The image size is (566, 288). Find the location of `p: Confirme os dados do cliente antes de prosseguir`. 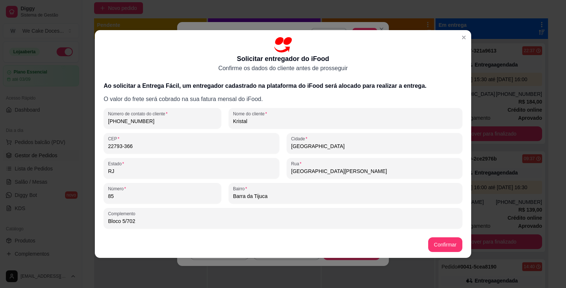

p: Confirme os dados do cliente antes de prosseguir is located at coordinates (283, 68).